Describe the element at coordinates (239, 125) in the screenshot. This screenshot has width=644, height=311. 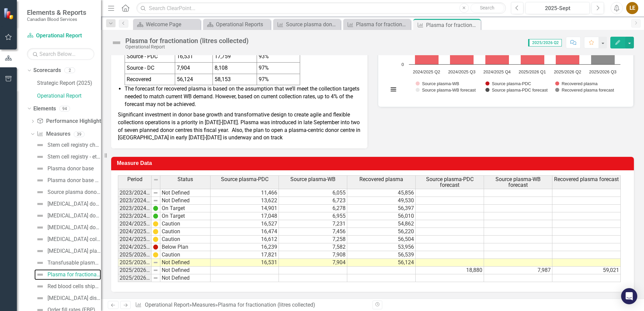
I see `p: Significant investment in donor base growth and transformative design to create agile and flexibl...` at that location.